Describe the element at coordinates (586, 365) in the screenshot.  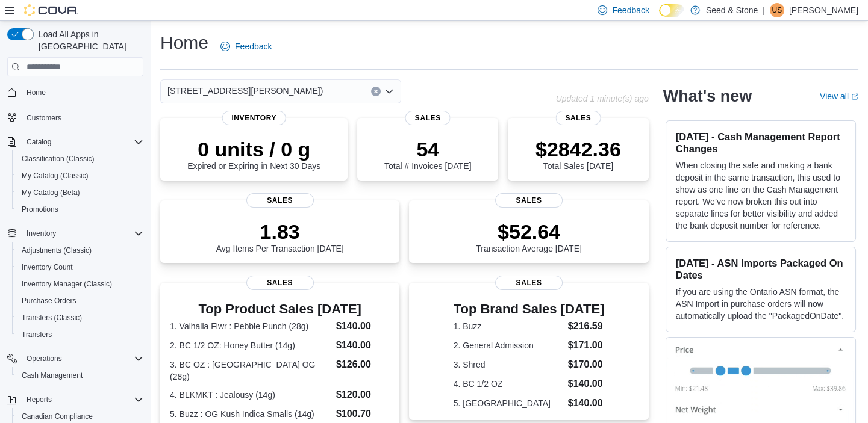
I see `dd: $170.00` at that location.